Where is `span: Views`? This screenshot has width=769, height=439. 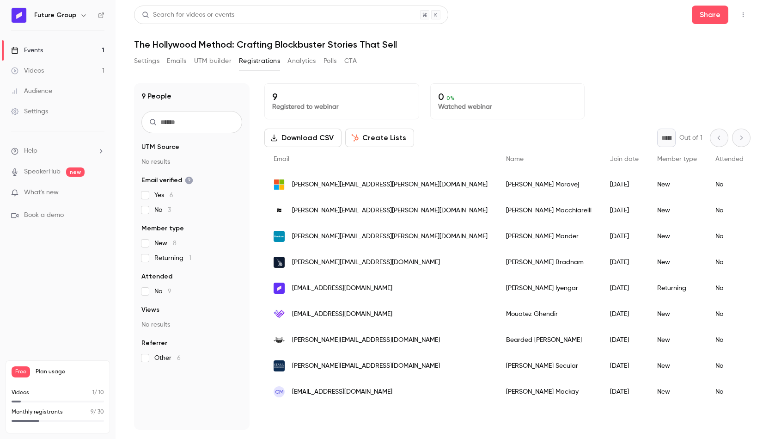 span: Views is located at coordinates (150, 310).